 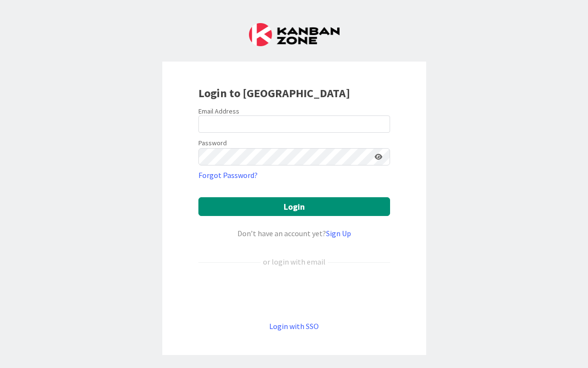 What do you see at coordinates (339, 233) in the screenshot?
I see `a: Sign Up` at bounding box center [339, 233].